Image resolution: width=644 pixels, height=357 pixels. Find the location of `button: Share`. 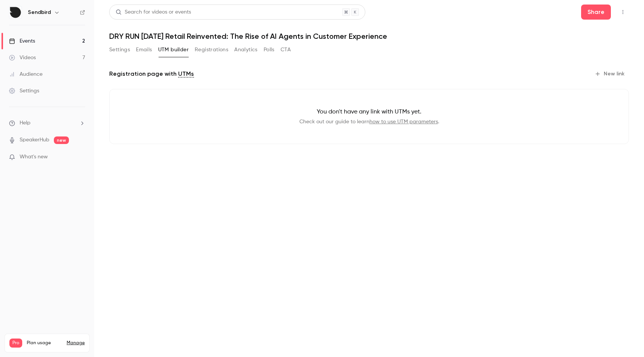

button: Share is located at coordinates (595, 12).